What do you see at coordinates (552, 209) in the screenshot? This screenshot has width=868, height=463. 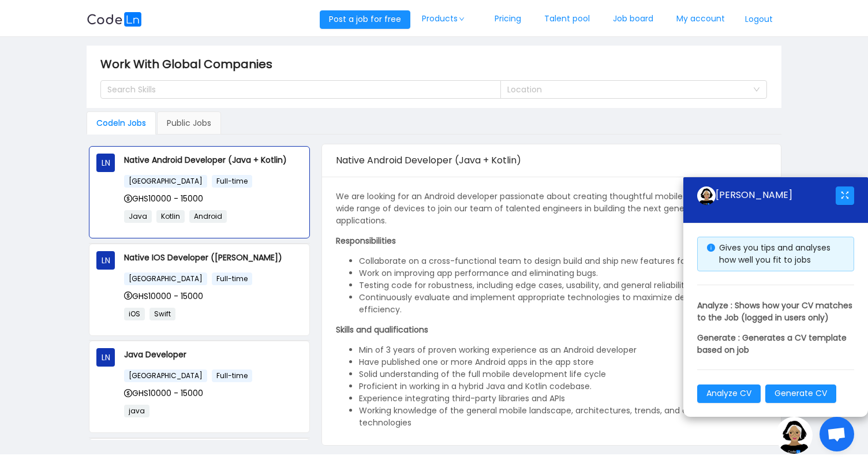 I see `p: We are looking for an Android developer passionate about creating thoughtful mobile experiences o...` at bounding box center [552, 209].